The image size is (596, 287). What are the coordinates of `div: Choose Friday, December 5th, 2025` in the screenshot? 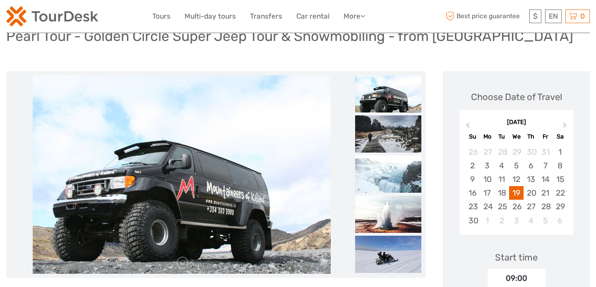 It's located at (545, 221).